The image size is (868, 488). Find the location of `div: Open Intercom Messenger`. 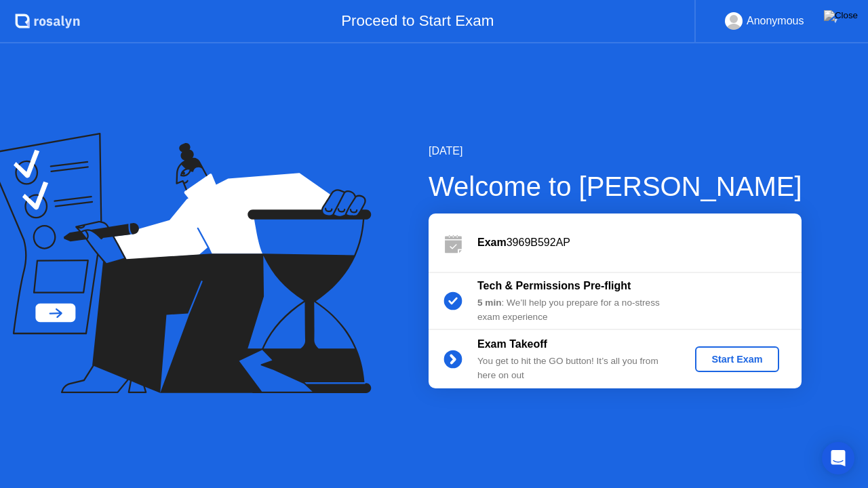

div: Open Intercom Messenger is located at coordinates (838, 458).